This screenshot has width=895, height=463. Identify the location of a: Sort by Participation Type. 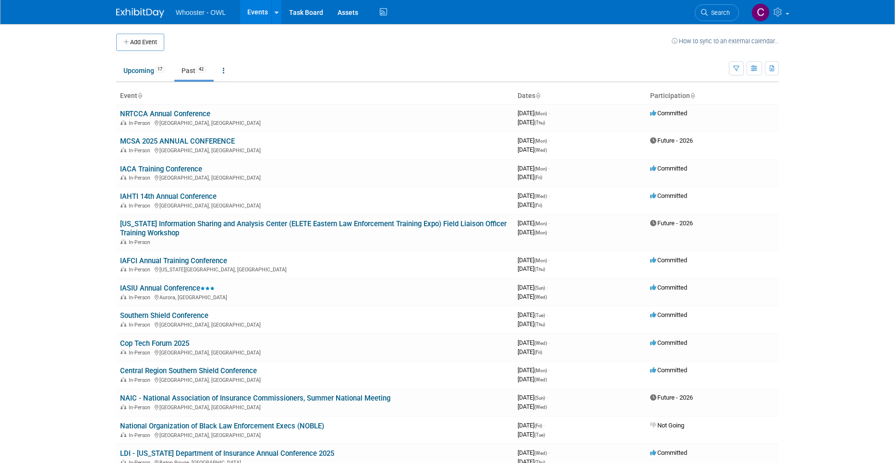
(692, 96).